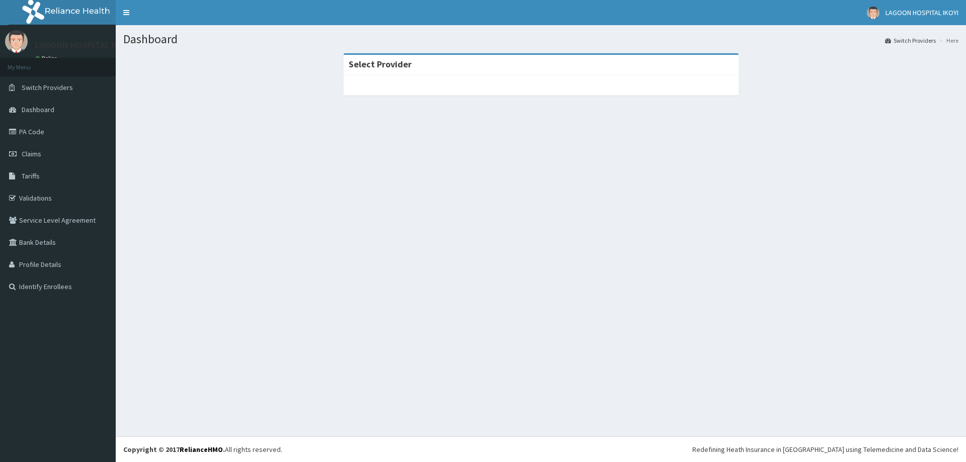 The height and width of the screenshot is (462, 966). I want to click on a: Switch Providers, so click(910, 40).